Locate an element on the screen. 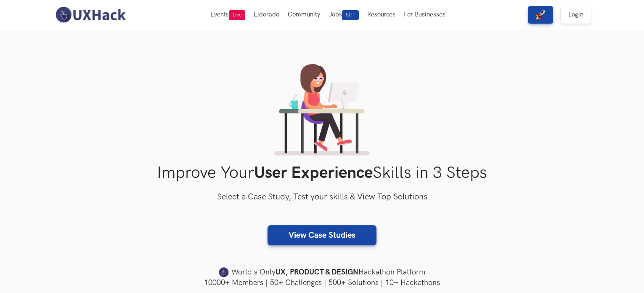  img: uxhack-favicon-image.png is located at coordinates (224, 272).